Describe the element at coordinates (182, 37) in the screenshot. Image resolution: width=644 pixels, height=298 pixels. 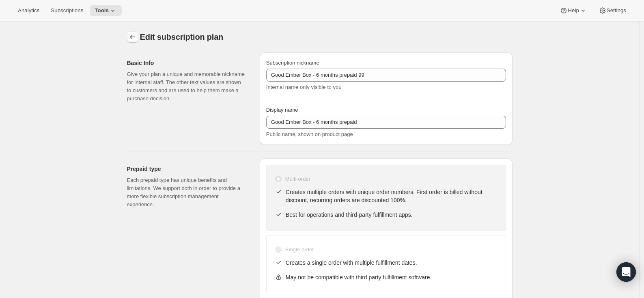
I see `span: Edit subscription plan` at that location.